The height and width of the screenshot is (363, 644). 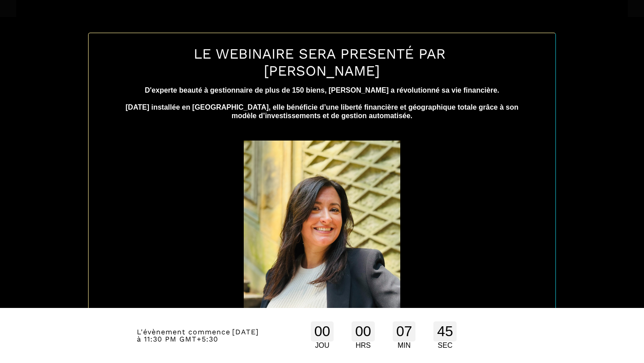 What do you see at coordinates (363, 345) in the screenshot?
I see `div: HRS` at bounding box center [363, 345].